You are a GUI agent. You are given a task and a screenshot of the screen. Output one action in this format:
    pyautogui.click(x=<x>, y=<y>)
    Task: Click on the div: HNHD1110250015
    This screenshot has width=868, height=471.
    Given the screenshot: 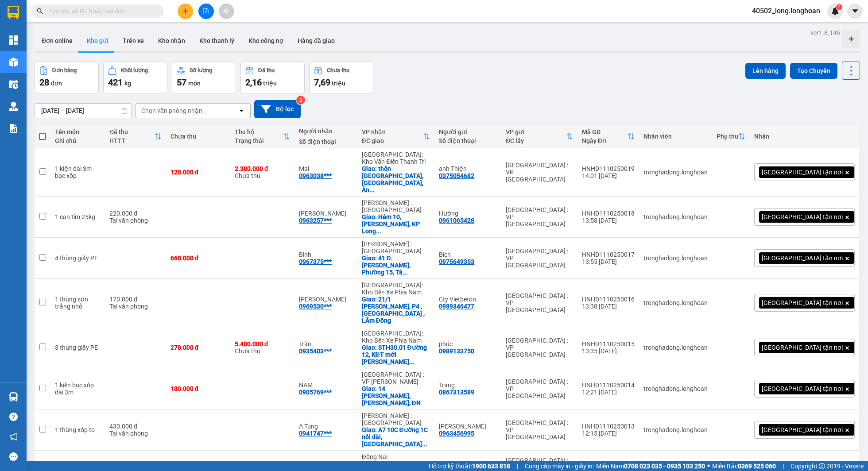 What is the action you would take?
    pyautogui.click(x=608, y=344)
    